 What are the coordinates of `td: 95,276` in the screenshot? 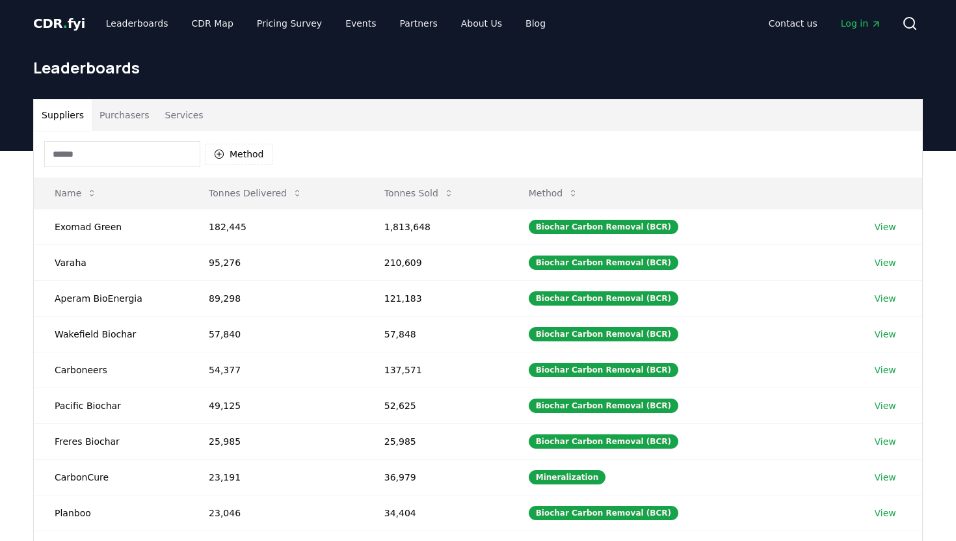 It's located at (276, 262).